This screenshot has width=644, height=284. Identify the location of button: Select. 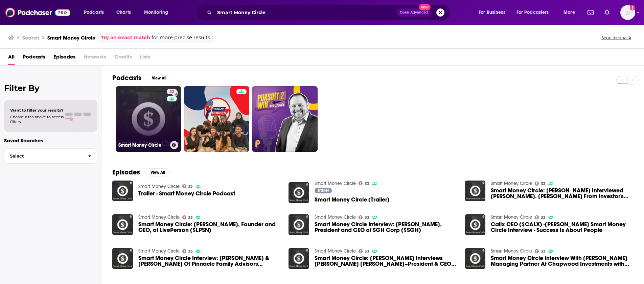
(50, 156).